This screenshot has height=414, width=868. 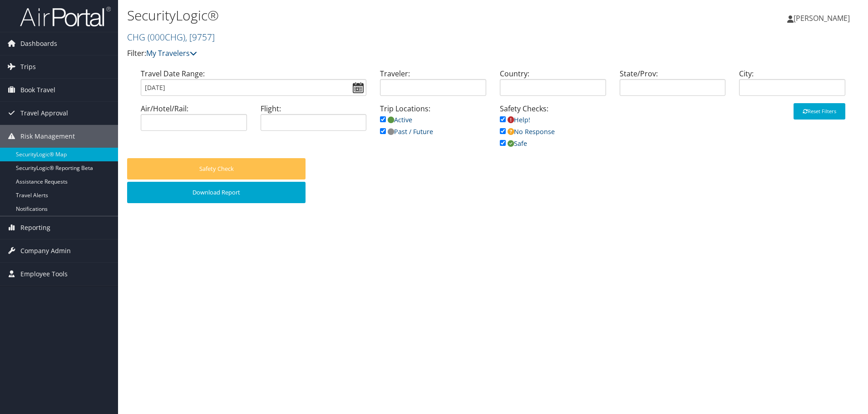 What do you see at coordinates (194, 120) in the screenshot?
I see `div: Air/Hotel/Rail:` at bounding box center [194, 120].